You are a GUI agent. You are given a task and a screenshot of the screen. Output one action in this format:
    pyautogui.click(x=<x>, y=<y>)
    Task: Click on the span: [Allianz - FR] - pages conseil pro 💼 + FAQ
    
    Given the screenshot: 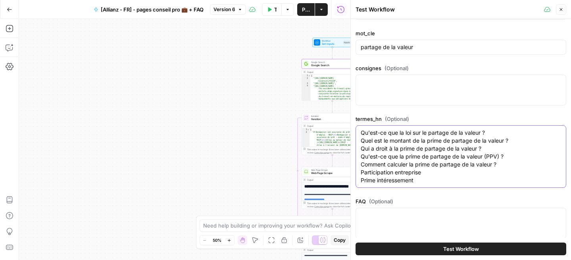 What is the action you would take?
    pyautogui.click(x=152, y=10)
    